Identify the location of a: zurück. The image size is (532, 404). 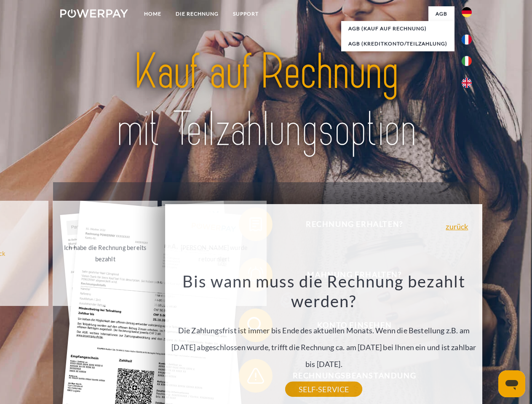
(457, 227).